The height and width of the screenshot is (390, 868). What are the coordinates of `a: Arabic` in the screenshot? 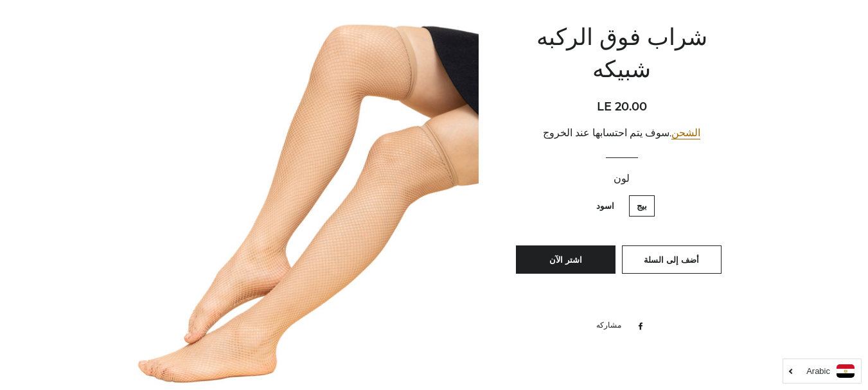 It's located at (822, 371).